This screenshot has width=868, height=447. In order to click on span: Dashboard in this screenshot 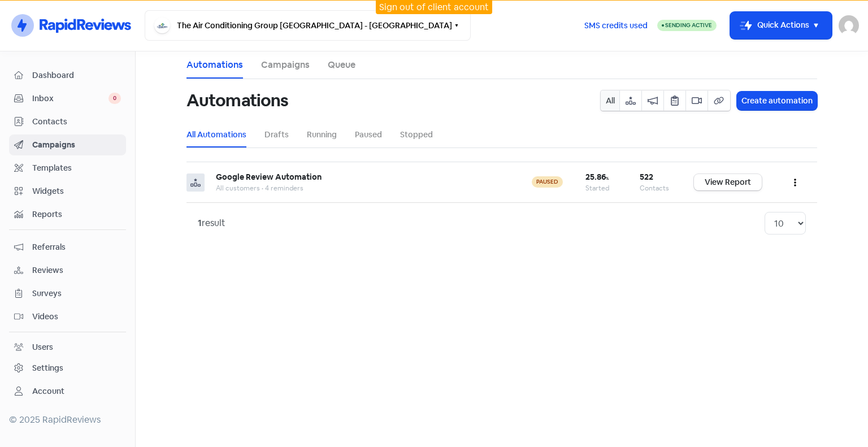, I will do `click(76, 75)`.